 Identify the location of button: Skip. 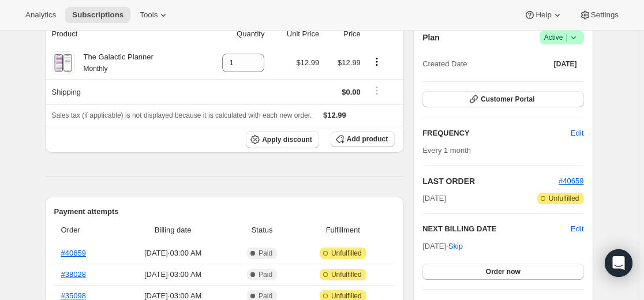
(455, 246).